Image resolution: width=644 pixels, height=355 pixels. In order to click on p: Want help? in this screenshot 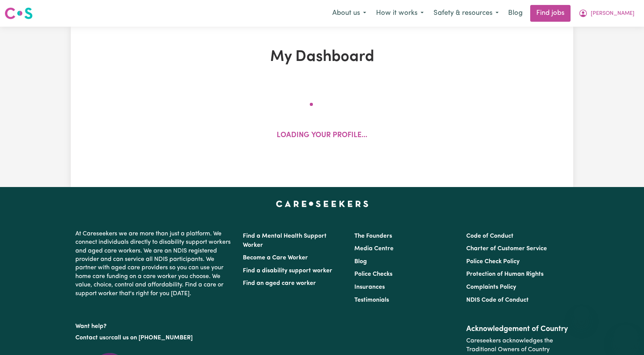, I will do `click(155, 324)`.